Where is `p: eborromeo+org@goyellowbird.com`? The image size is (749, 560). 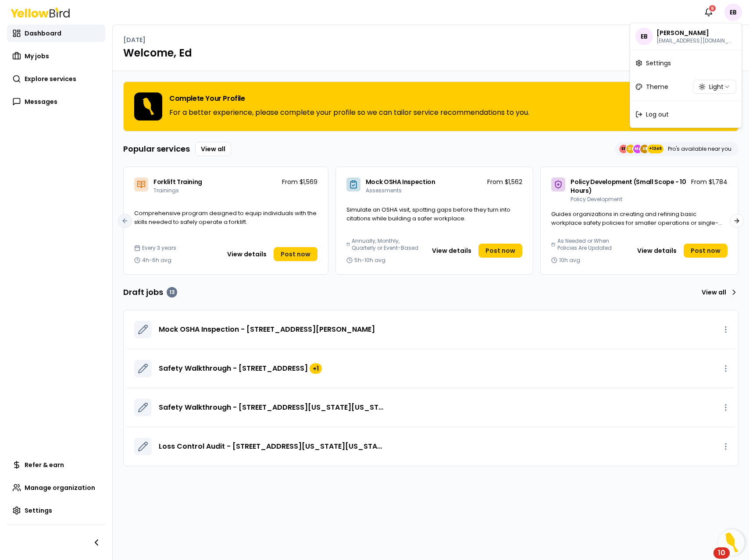 p: eborromeo+org@goyellowbird.com is located at coordinates (695, 41).